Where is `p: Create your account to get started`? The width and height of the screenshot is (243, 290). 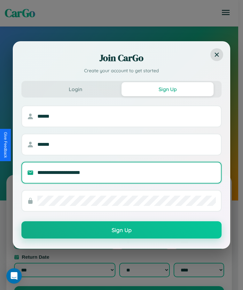
p: Create your account to get started is located at coordinates (121, 71).